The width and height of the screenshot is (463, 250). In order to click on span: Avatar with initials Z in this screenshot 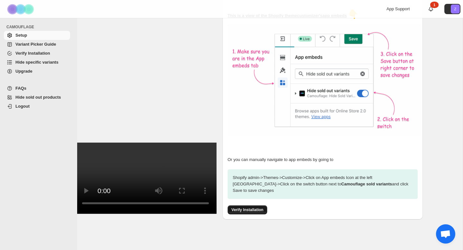, I will do `click(456, 9)`.